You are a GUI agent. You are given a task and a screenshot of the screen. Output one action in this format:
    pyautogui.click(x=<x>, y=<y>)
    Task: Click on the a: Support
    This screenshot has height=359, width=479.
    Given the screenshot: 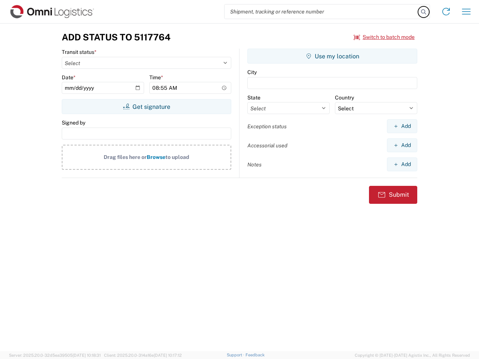 What is the action you would take?
    pyautogui.click(x=236, y=355)
    